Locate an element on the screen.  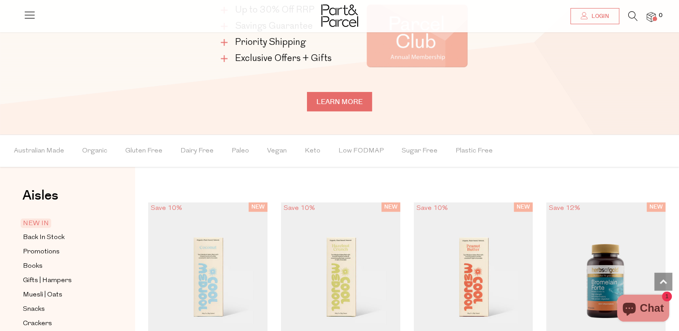
a: Books is located at coordinates (64, 266).